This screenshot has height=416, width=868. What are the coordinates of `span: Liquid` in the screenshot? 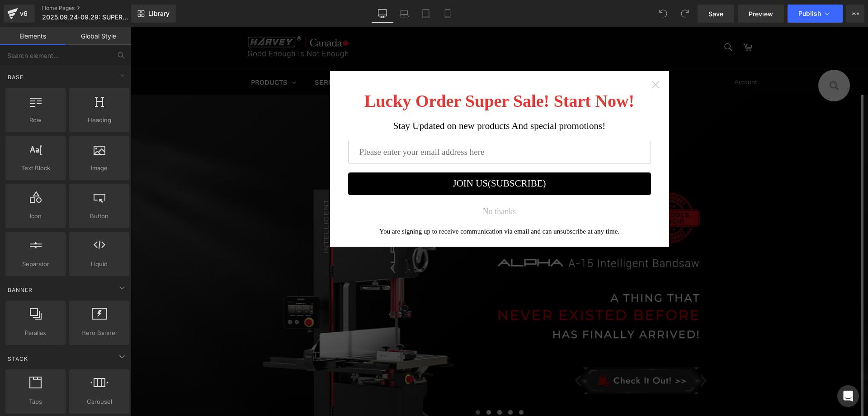 It's located at (99, 264).